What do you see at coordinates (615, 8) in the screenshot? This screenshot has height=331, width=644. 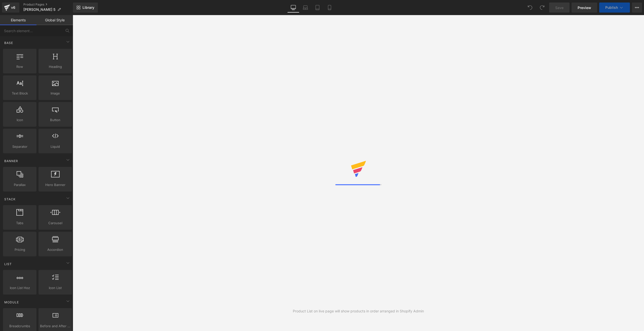 I see `button: Publish` at bounding box center [615, 8].